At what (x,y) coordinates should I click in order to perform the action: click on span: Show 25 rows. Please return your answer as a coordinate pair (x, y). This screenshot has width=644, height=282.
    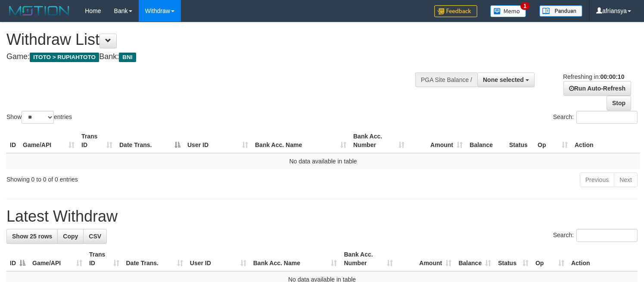
    Looking at the image, I should click on (32, 236).